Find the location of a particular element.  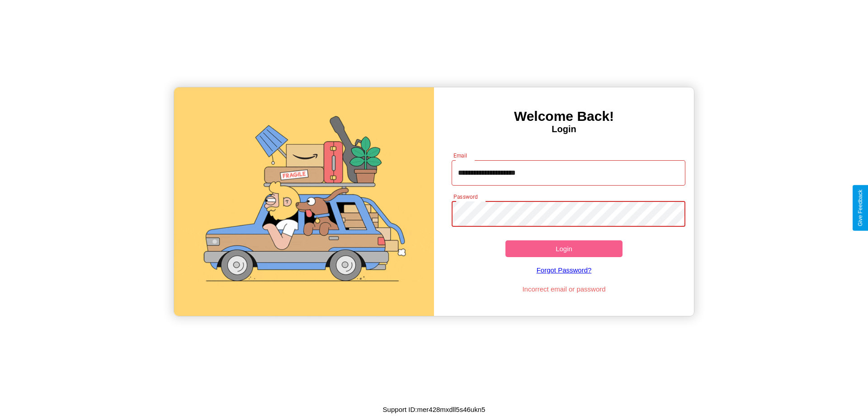

h3: Welcome Back! is located at coordinates (564, 116).